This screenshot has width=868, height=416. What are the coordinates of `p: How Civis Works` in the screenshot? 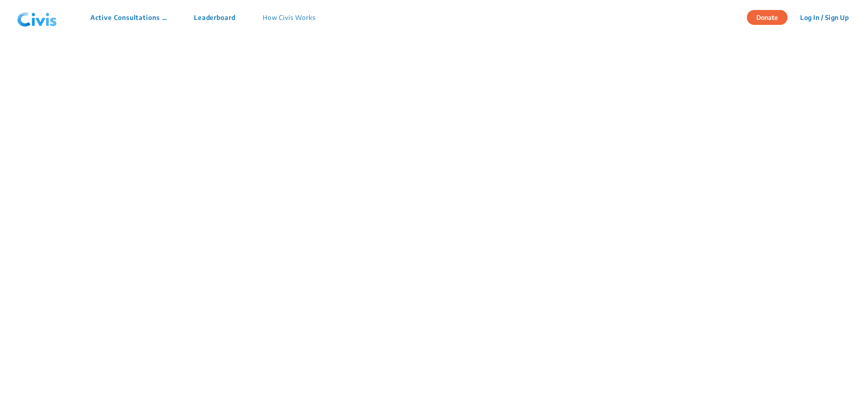 It's located at (289, 17).